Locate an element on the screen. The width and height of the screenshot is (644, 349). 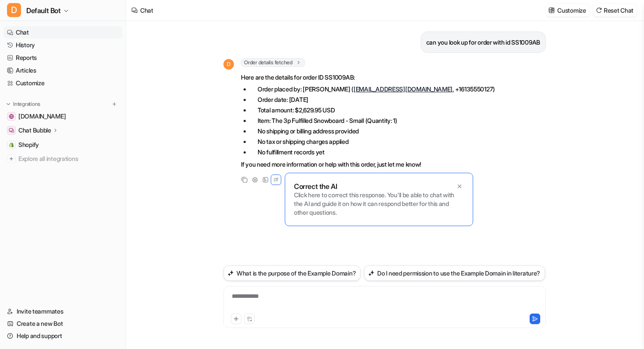
li: No tax or shipping charges applied is located at coordinates (372, 141).